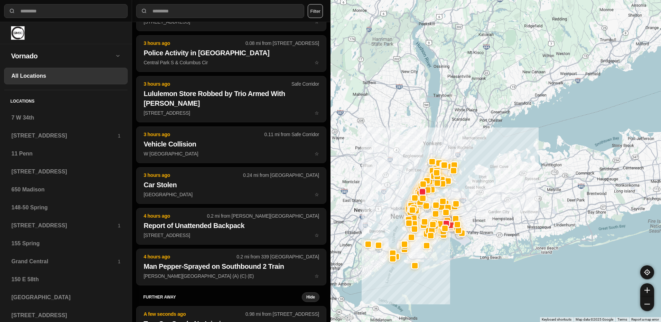  I want to click on small: Hide, so click(310, 297).